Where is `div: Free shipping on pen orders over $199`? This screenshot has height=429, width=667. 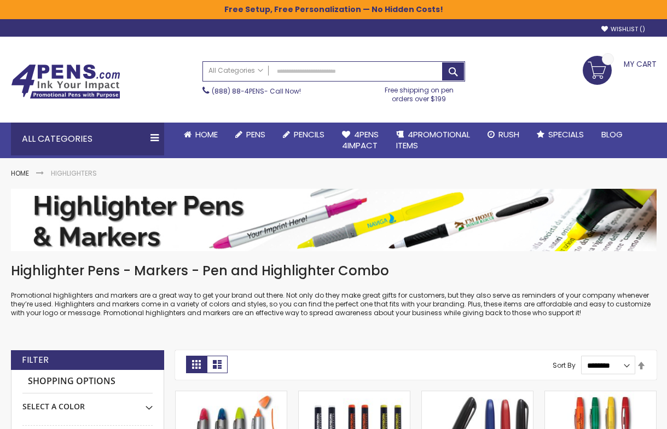 div: Free shipping on pen orders over $199 is located at coordinates (419, 93).